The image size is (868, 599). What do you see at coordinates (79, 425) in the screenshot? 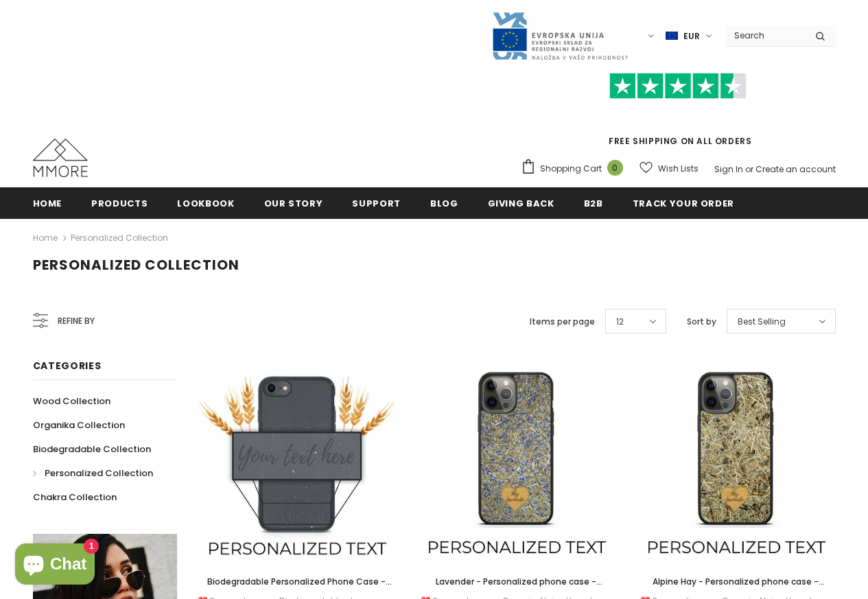
I see `a: Organika Collection` at bounding box center [79, 425].